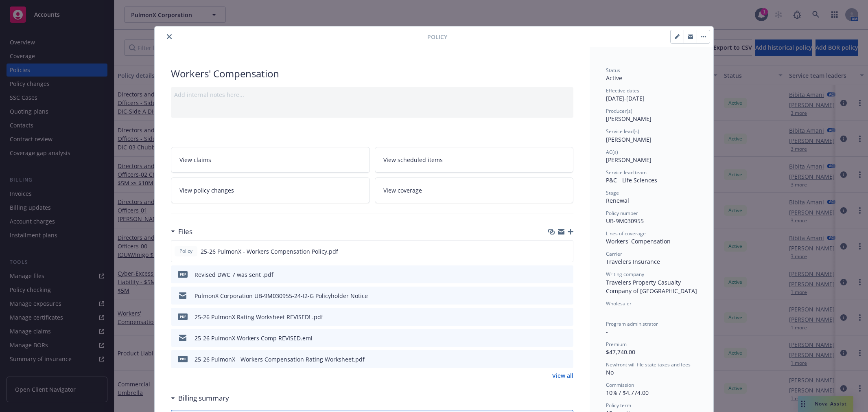  Describe the element at coordinates (648, 364) in the screenshot. I see `span: Newfront will file state taxes and fees` at that location.